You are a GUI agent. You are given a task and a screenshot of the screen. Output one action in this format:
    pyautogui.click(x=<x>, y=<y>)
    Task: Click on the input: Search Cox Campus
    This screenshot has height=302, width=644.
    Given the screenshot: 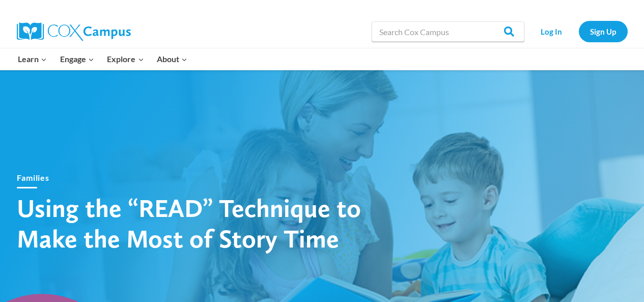 What is the action you would take?
    pyautogui.click(x=448, y=32)
    